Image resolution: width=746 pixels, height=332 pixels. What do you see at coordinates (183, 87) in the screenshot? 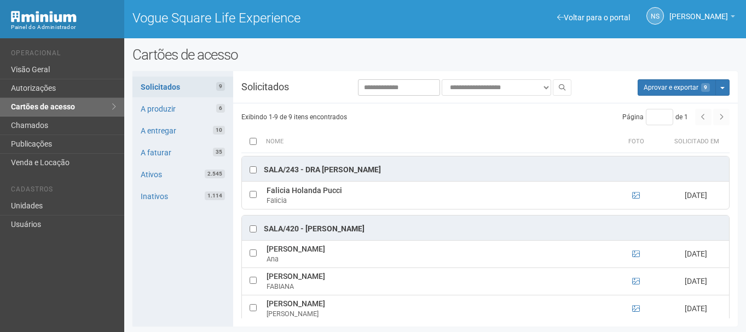
I see `a: Solicitados9` at bounding box center [183, 87].